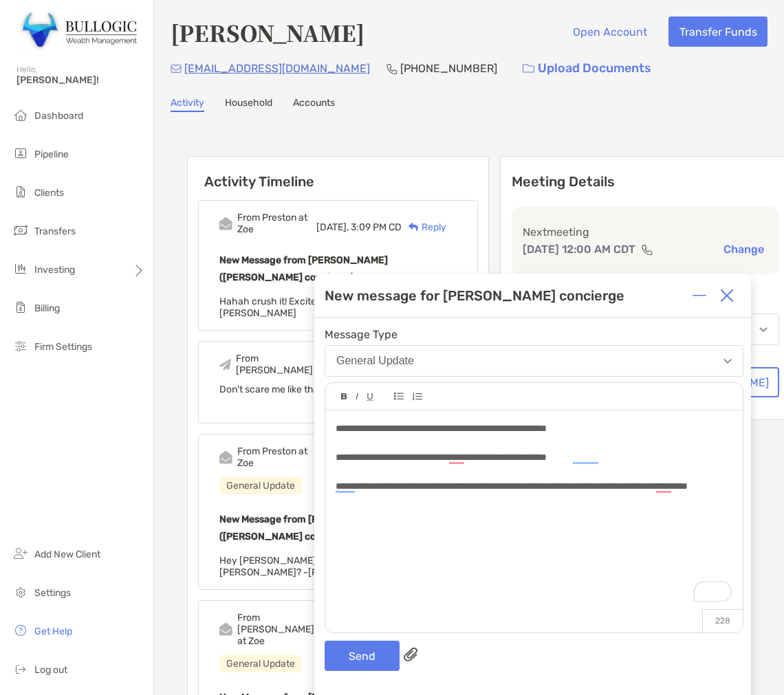 The width and height of the screenshot is (784, 695). I want to click on img: Zoe Logo, so click(76, 31).